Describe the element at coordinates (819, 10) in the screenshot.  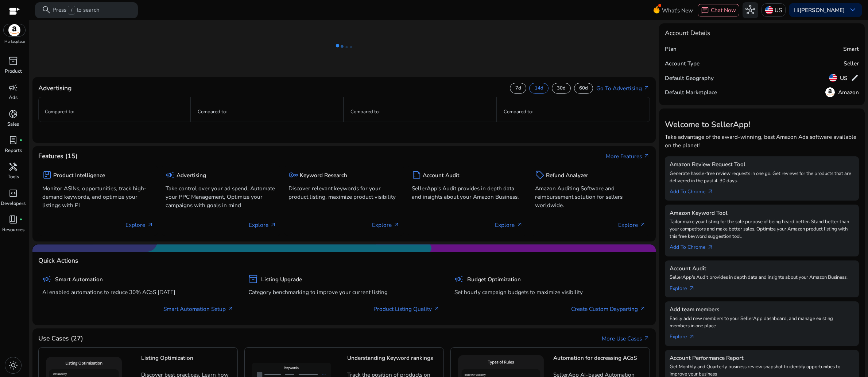
I see `p: Hi` at that location.